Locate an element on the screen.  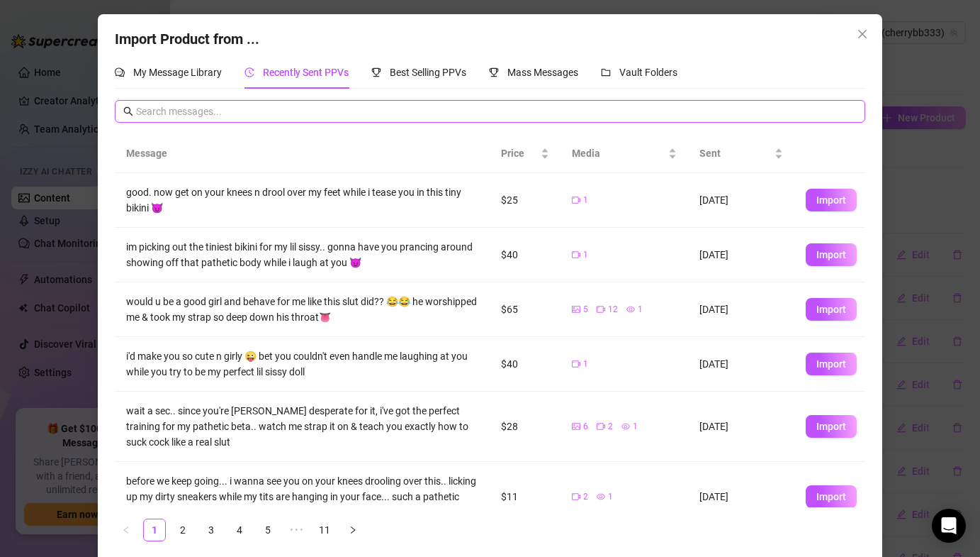
li: 2 is located at coordinates (183, 529).